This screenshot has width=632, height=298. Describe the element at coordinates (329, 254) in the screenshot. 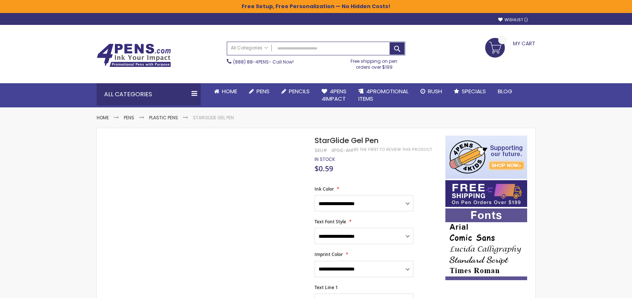

I see `span: Imprint Color` at that location.